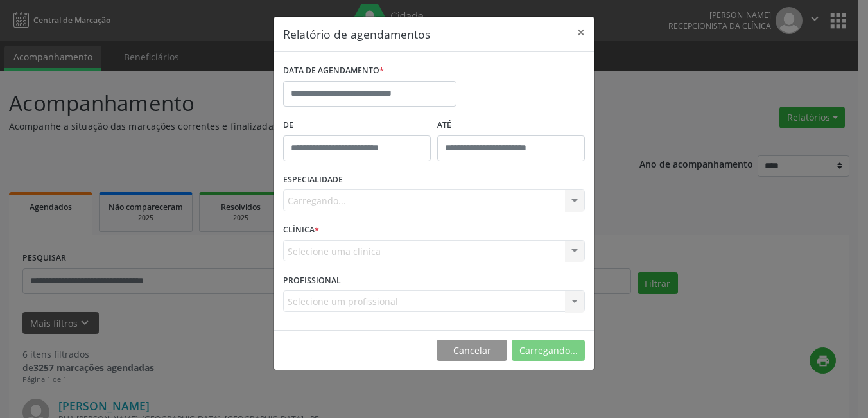 Image resolution: width=868 pixels, height=418 pixels. Describe the element at coordinates (312, 280) in the screenshot. I see `label: PROFISSIONAL` at that location.